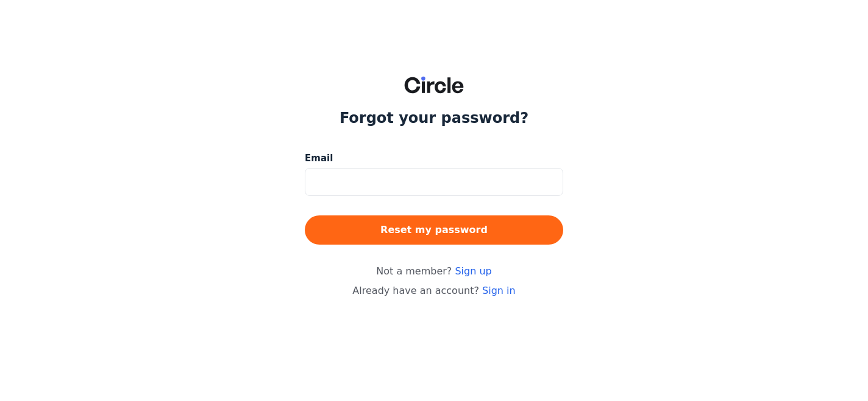 The image size is (868, 401). Describe the element at coordinates (433, 339) in the screenshot. I see `span: Powered by Circle` at that location.